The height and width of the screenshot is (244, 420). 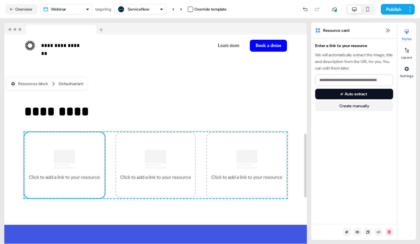 What do you see at coordinates (71, 84) in the screenshot?
I see `div: Default variant` at bounding box center [71, 84].